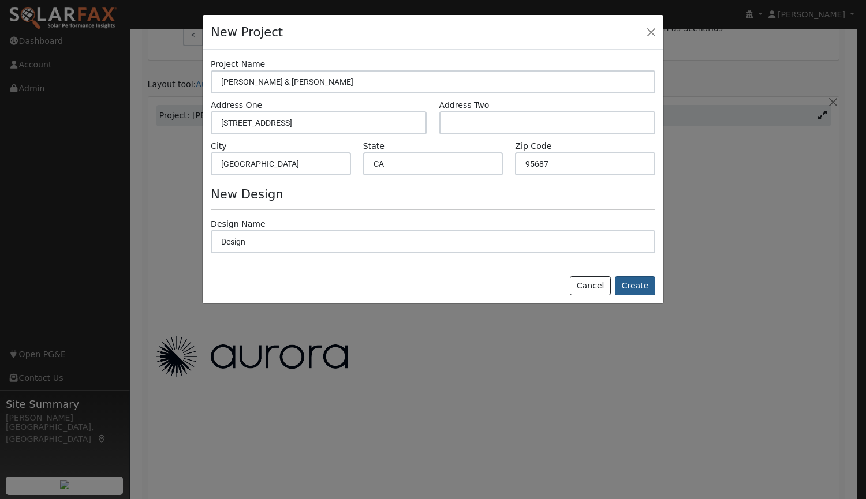 This screenshot has height=499, width=866. I want to click on label: State, so click(373, 146).